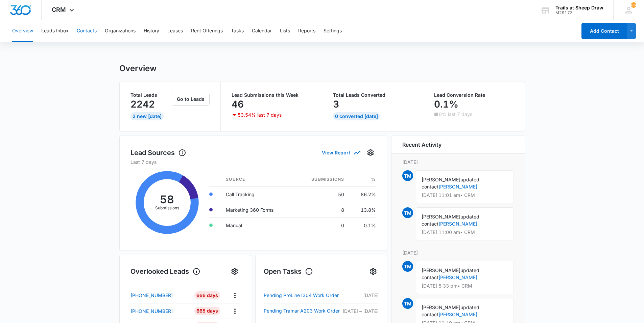 The height and width of the screenshot is (323, 644). What do you see at coordinates (150, 95) in the screenshot?
I see `p: Total Leads` at bounding box center [150, 95].